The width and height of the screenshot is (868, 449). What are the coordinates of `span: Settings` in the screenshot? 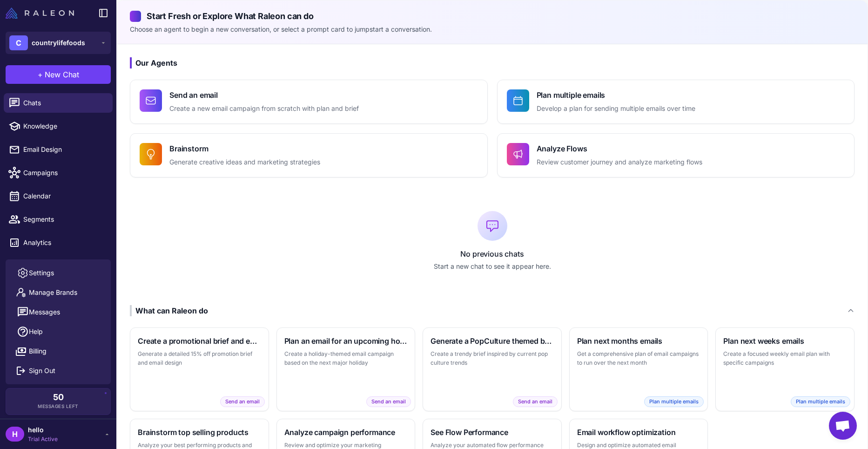 It's located at (41, 273).